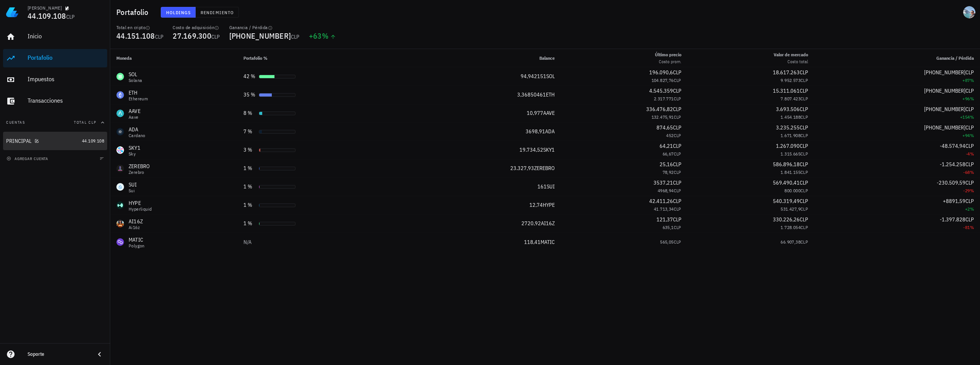  What do you see at coordinates (791, 154) in the screenshot?
I see `span: 1.315.665` at bounding box center [791, 154].